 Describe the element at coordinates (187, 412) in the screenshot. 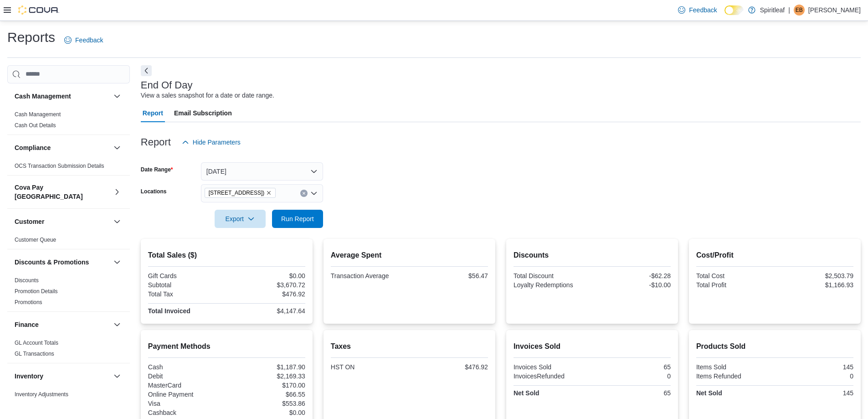

I see `div: Cashback` at that location.